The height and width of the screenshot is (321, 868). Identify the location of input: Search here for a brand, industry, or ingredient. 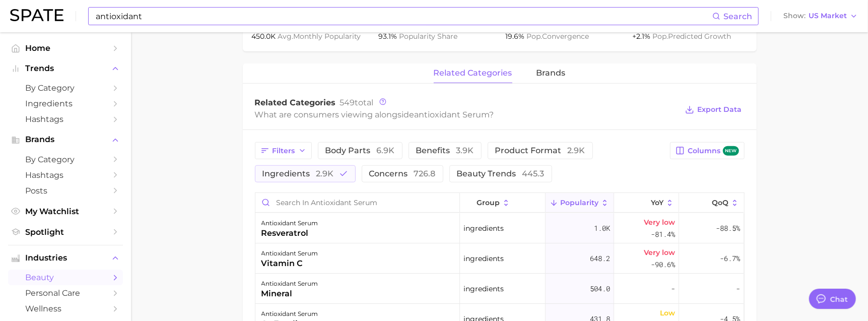
(403, 16).